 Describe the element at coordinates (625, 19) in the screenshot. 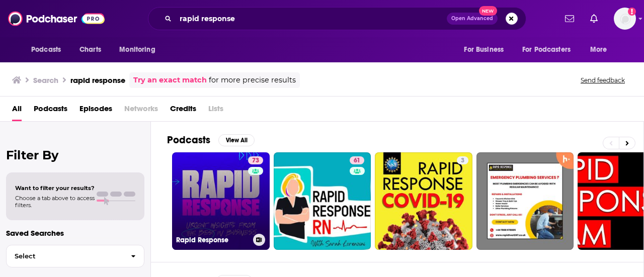

I see `button: Show profile menu` at that location.